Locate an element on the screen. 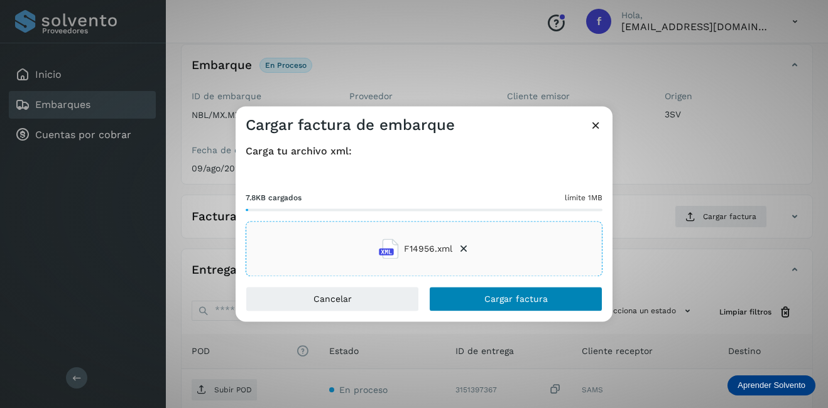 Image resolution: width=828 pixels, height=408 pixels. span: Cargar factura is located at coordinates (516, 300).